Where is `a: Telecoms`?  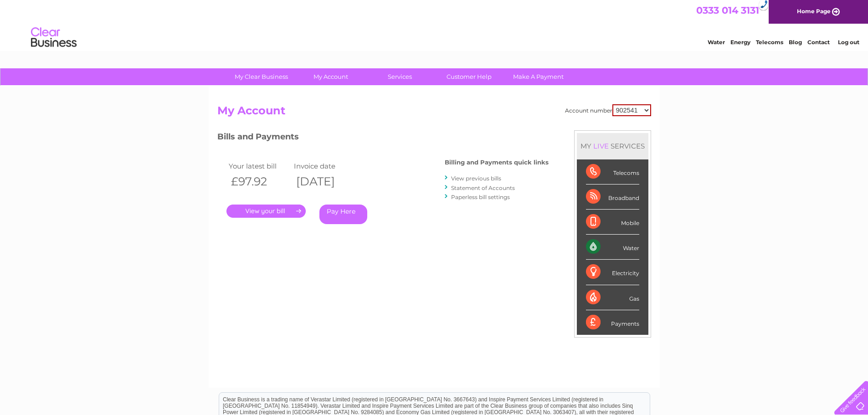 a: Telecoms is located at coordinates (769, 42).